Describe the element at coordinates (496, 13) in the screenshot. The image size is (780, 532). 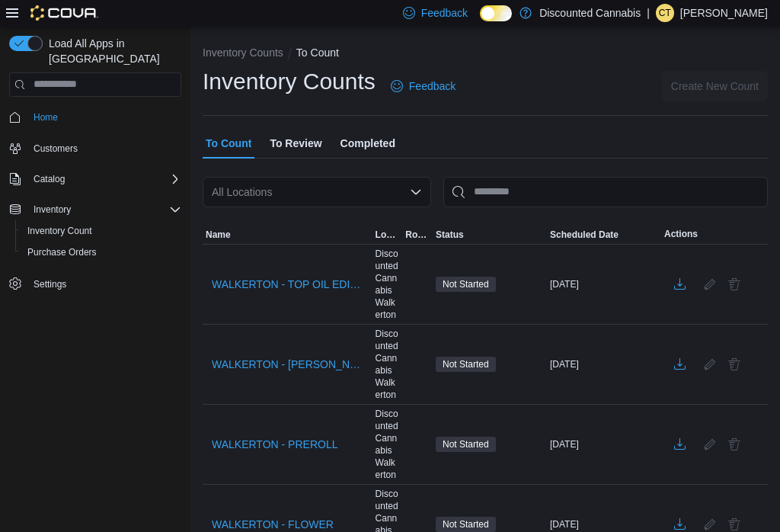
I see `input: Dark Mode` at that location.